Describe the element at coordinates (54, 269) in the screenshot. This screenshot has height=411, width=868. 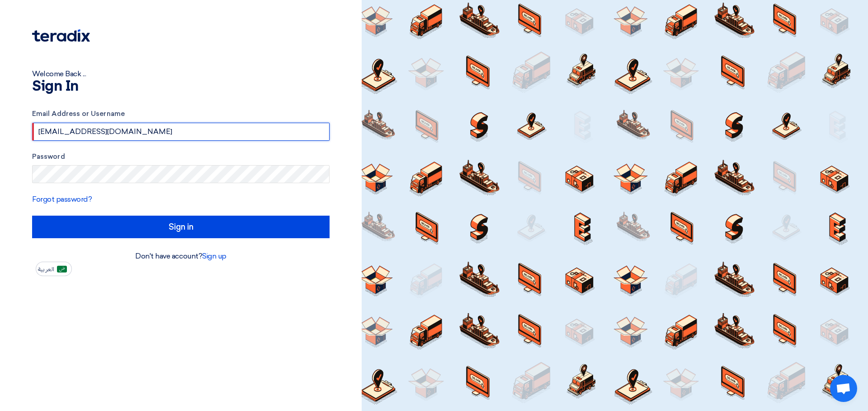
I see `button: العربية` at that location.